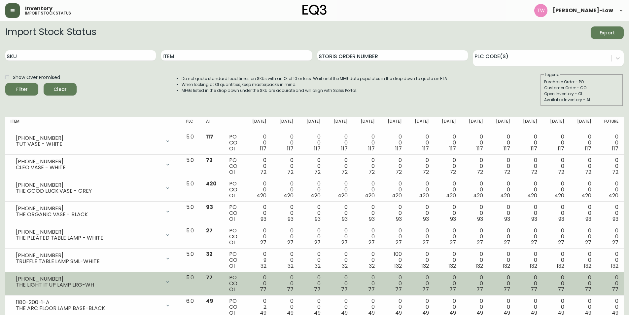 Image resolution: width=629 pixels, height=315 pixels. What do you see at coordinates (60, 89) in the screenshot?
I see `span: Clear` at bounding box center [60, 89].